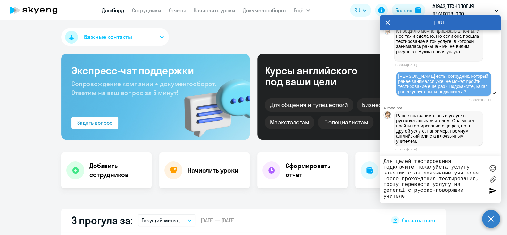 This screenshot has width=507, height=235. I want to click on button: #1943, ТЕХНОЛОГИЯ ЛЕКАРСТВ, ООО, so click(466, 10).